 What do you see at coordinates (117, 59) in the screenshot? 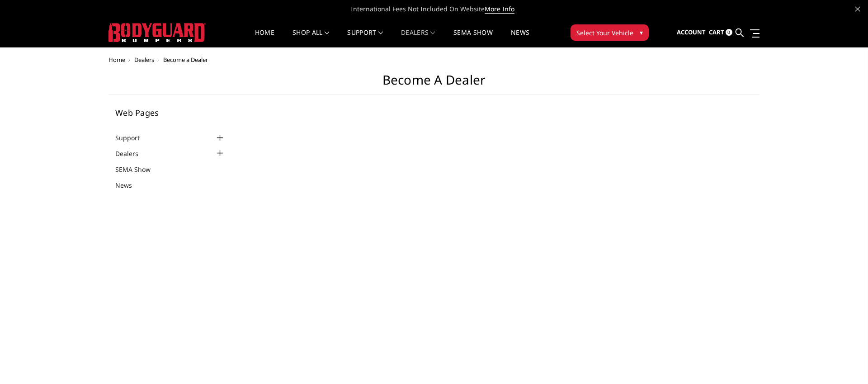
I see `span: Home` at bounding box center [117, 59].